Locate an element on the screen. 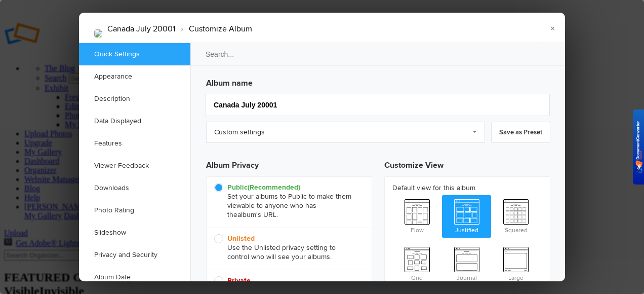  li: Canada July 20001 is located at coordinates (141, 29).